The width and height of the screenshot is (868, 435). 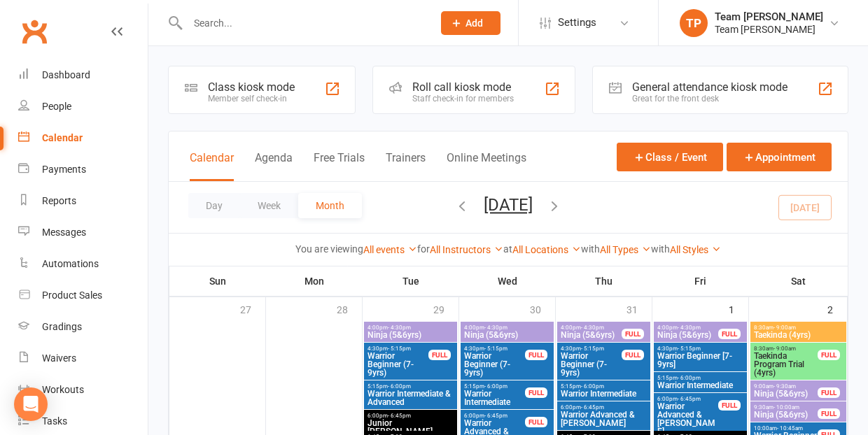 What do you see at coordinates (82, 390) in the screenshot?
I see `a: Workouts` at bounding box center [82, 390].